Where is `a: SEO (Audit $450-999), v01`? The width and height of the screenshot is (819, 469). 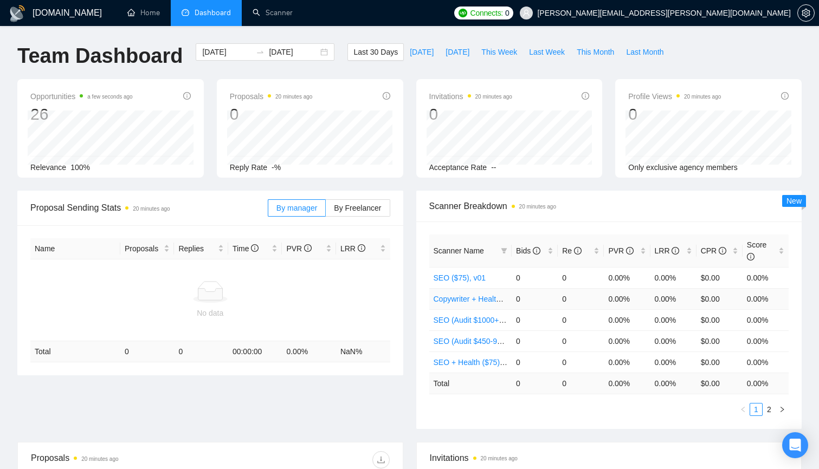
a: SEO (Audit $450-999), v01 is located at coordinates (479, 341).